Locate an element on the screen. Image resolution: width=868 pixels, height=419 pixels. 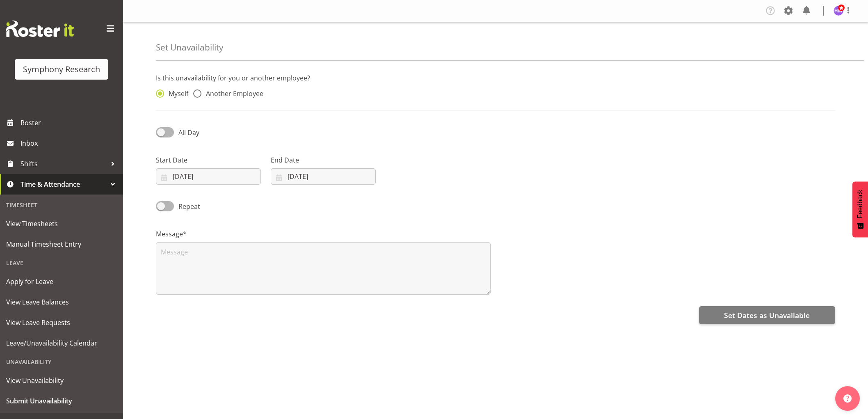
span: Time & Attendance is located at coordinates (63, 184).